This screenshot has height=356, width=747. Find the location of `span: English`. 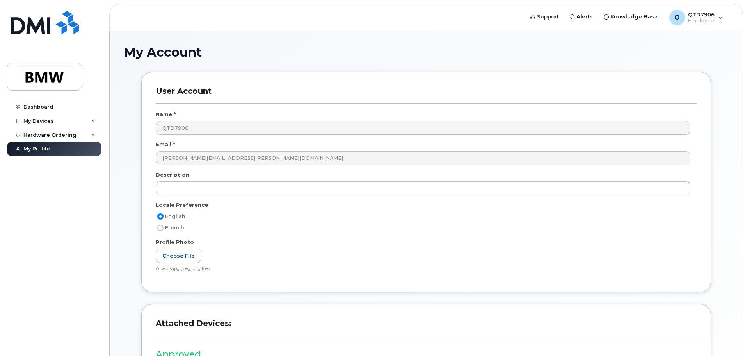

span: English is located at coordinates (175, 216).